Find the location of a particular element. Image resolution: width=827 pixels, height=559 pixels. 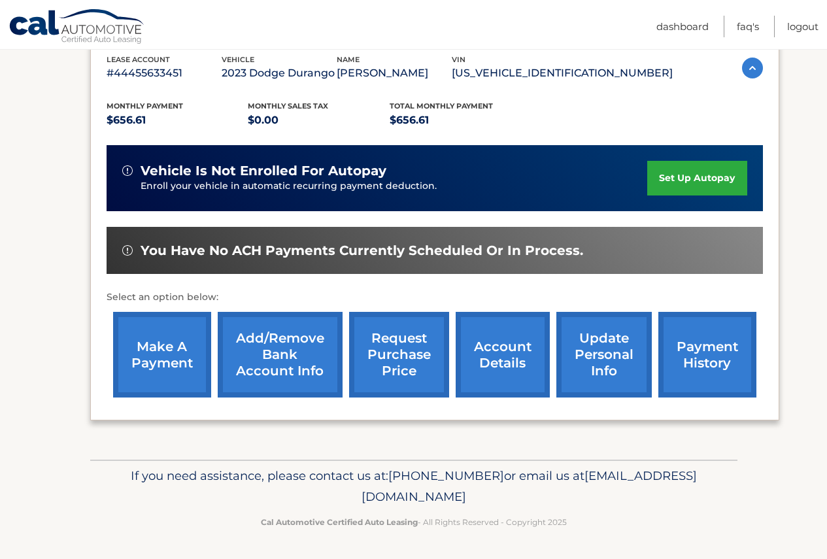

a: Logout is located at coordinates (803, 26).